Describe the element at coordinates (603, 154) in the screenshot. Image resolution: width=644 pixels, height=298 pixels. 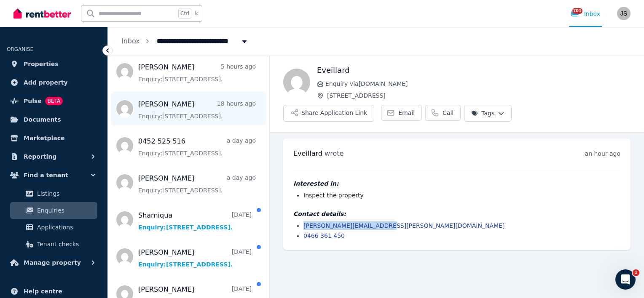
I see `time: an hour ago` at that location.